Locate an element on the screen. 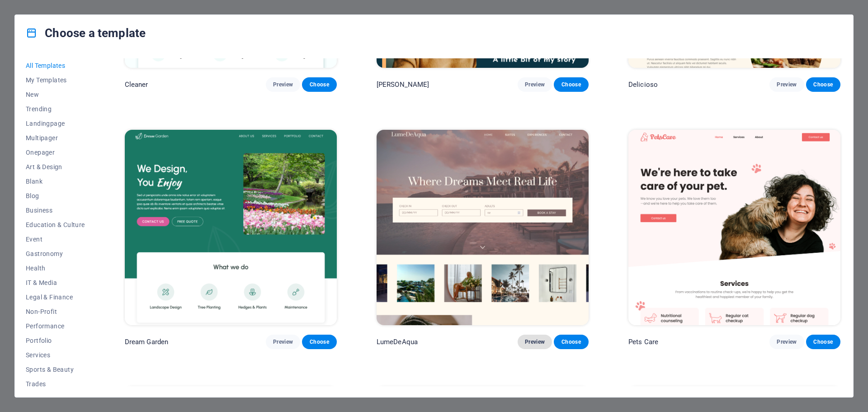 The height and width of the screenshot is (412, 868). button: All Templates is located at coordinates (55, 66).